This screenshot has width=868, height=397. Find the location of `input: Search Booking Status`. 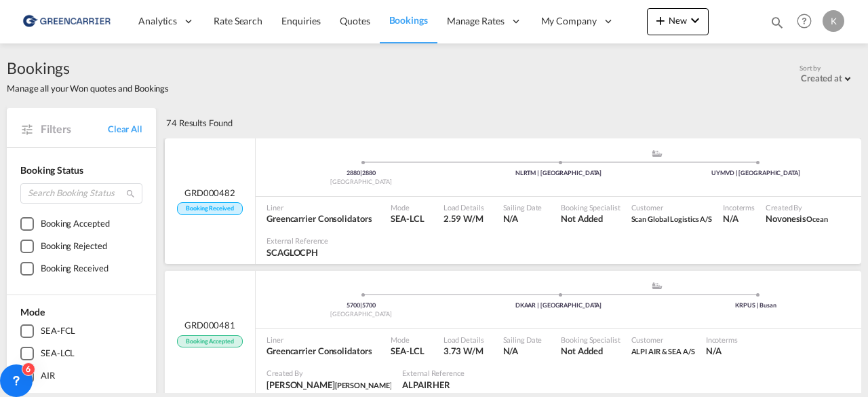

input: Search Booking Status is located at coordinates (82, 193).